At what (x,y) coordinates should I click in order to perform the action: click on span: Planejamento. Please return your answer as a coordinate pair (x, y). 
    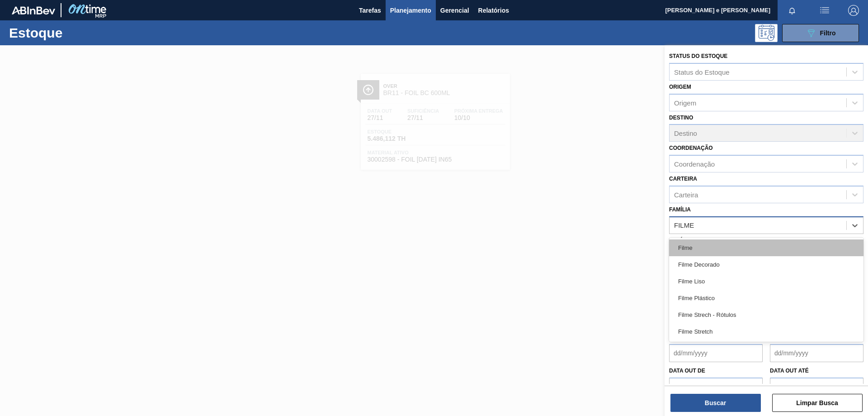
    Looking at the image, I should click on (410, 10).